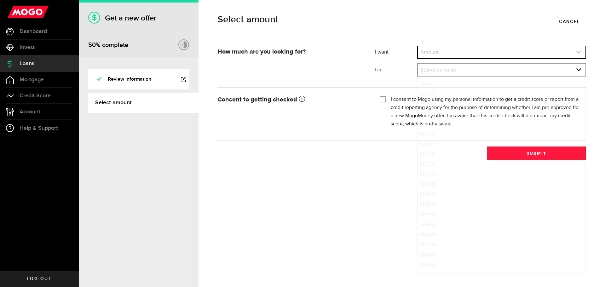 This screenshot has height=287, width=605. What do you see at coordinates (570, 21) in the screenshot?
I see `a: Cancel` at bounding box center [570, 21].